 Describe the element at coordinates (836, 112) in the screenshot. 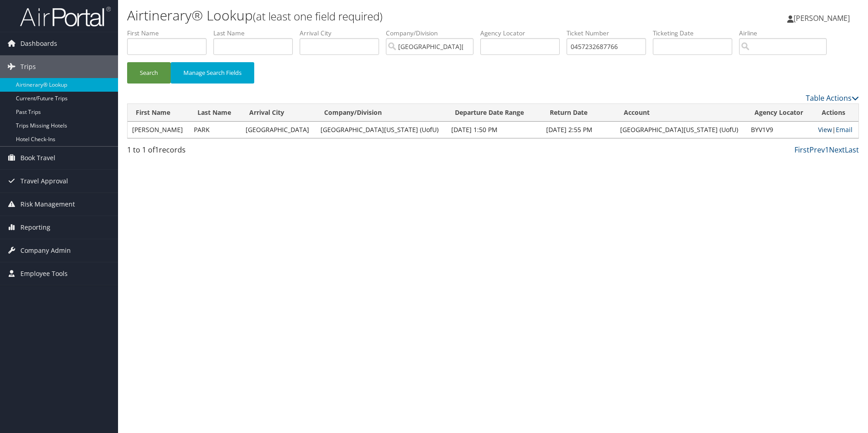

I see `th: Actions` at that location.